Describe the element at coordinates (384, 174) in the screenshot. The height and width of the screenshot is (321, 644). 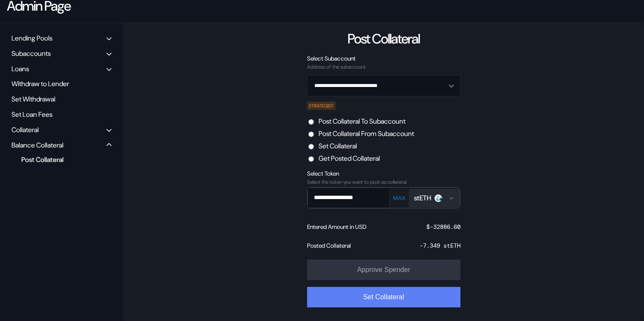
I see `div: Select Token` at that location.